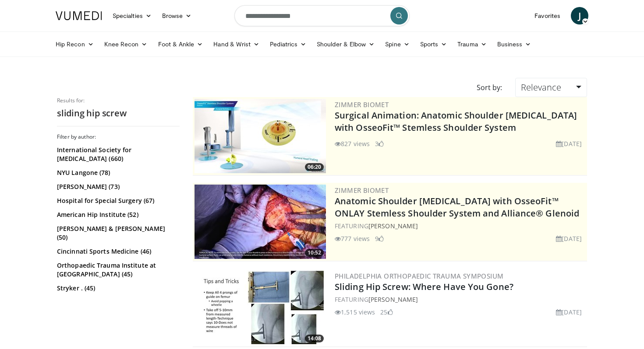 The height and width of the screenshot is (349, 644). Describe the element at coordinates (579, 16) in the screenshot. I see `span: J` at that location.